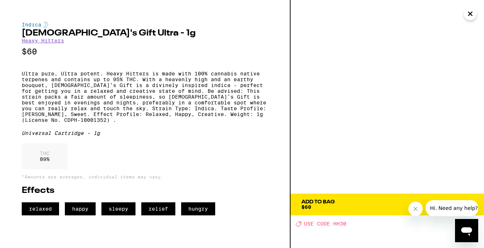 This screenshot has width=484, height=248. Describe the element at coordinates (118, 209) in the screenshot. I see `span: sleepy` at that location.